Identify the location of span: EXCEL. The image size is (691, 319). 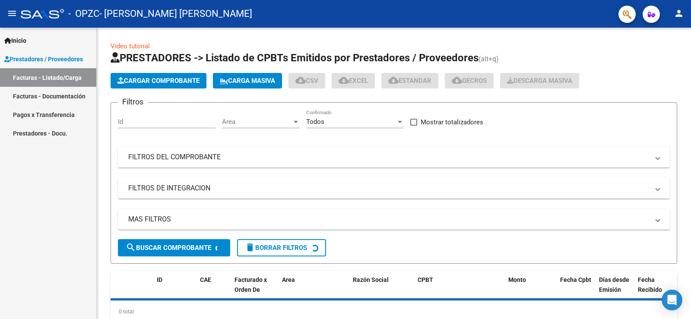
(353, 81).